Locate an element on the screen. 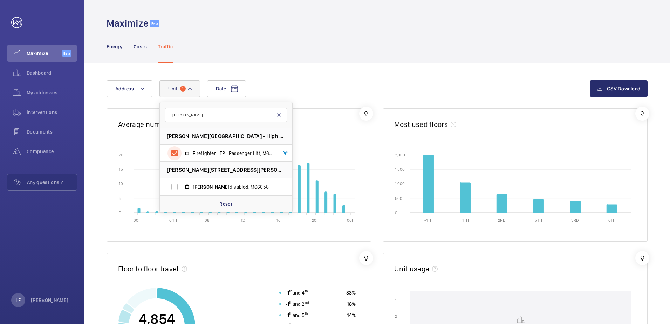 Image resolution: width=670 pixels, height=324 pixels. path: 10H 8.745 is located at coordinates (228, 200).